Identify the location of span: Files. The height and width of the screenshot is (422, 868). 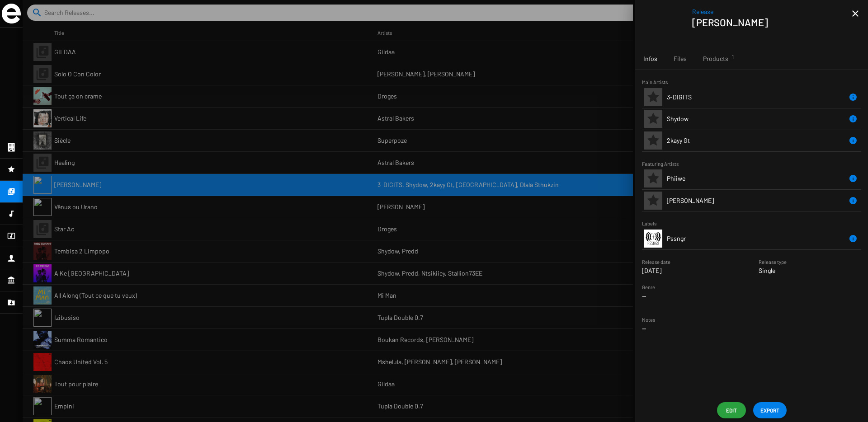
(680, 59).